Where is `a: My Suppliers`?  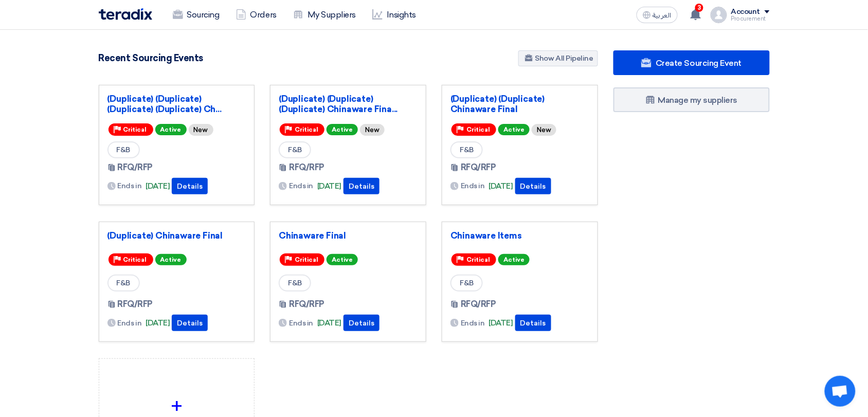
a: My Suppliers is located at coordinates (325, 15).